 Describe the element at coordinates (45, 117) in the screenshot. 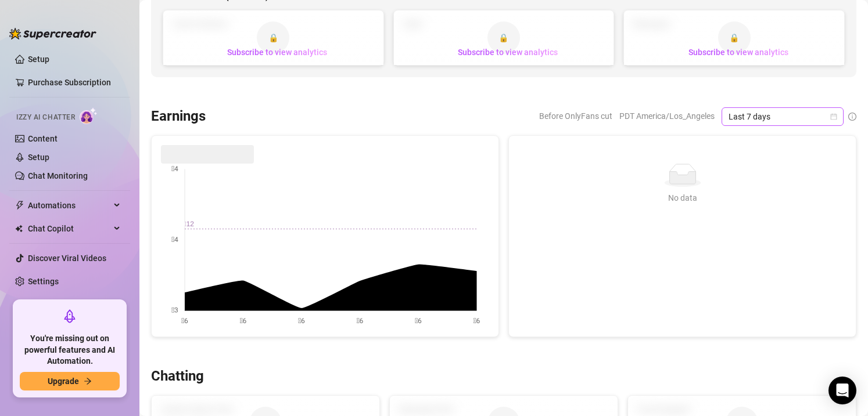

I see `span: Izzy AI Chatter` at that location.